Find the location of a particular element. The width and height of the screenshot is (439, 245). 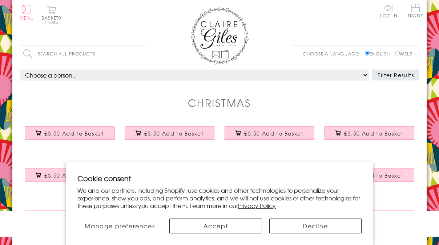

button: Basket0 items is located at coordinates (51, 15).